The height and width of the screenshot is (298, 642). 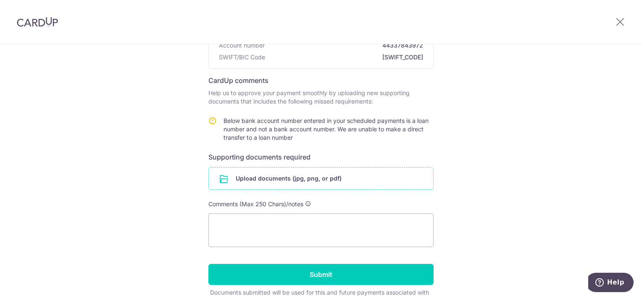 What do you see at coordinates (256, 203) in the screenshot?
I see `span: Comments (Max 250 Chars)/notes` at bounding box center [256, 203].